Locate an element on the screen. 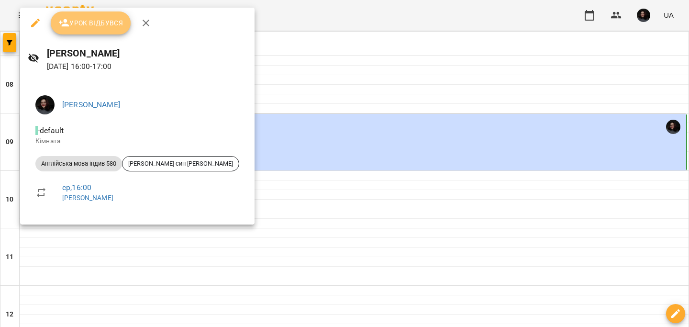  img: 3b3145ad26fe4813cc7227c6ce1adc1c.jpg is located at coordinates (45, 105).